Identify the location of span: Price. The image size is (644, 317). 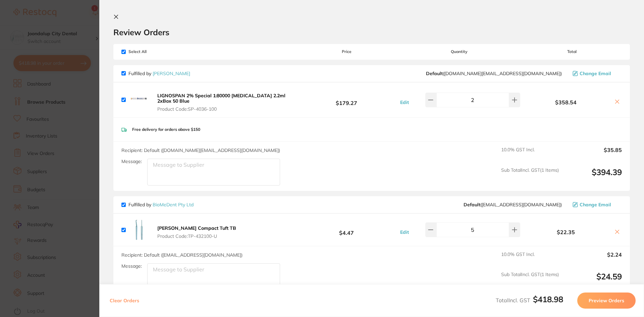
(347, 52).